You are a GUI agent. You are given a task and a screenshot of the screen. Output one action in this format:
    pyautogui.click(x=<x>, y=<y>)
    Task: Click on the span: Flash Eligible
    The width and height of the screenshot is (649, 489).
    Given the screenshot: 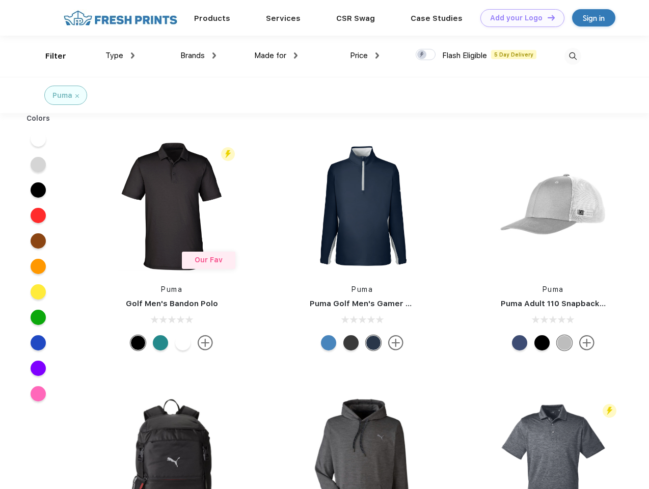 What is the action you would take?
    pyautogui.click(x=465, y=56)
    